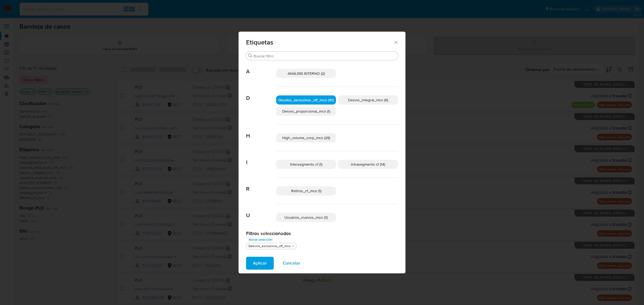 This screenshot has height=305, width=644. I want to click on span: A, so click(261, 67).